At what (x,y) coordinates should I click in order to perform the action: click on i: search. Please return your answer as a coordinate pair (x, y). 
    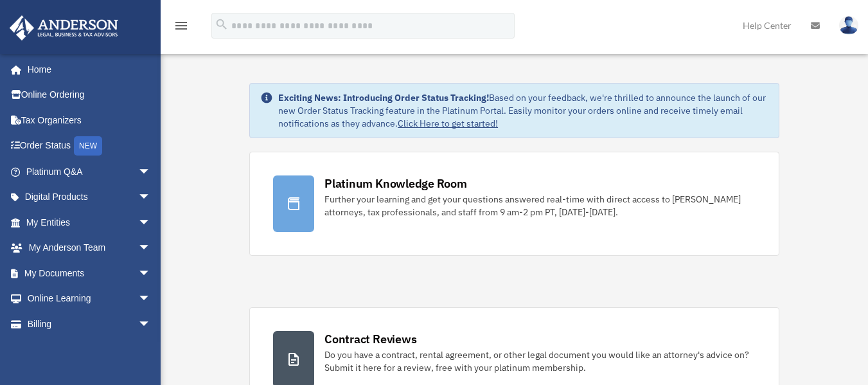
    Looking at the image, I should click on (222, 24).